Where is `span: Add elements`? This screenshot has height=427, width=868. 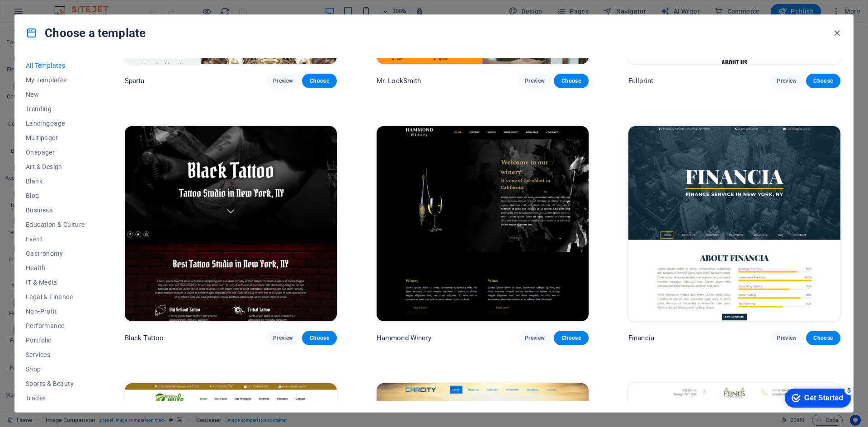
span: Add elements is located at coordinates (194, 262).